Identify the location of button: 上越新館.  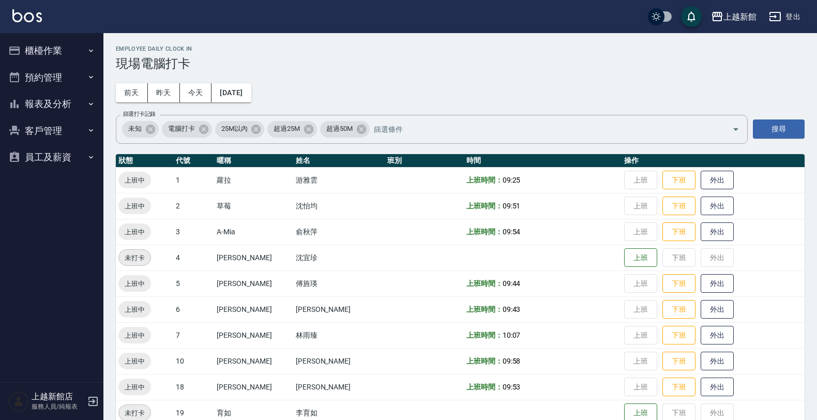
(733, 17).